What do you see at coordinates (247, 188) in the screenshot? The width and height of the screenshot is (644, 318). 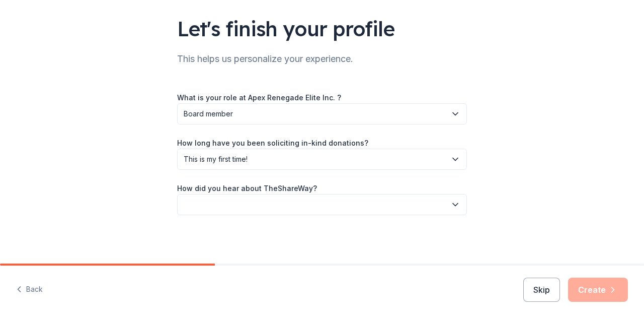 I see `label: How did you hear about TheShareWay?` at bounding box center [247, 188].